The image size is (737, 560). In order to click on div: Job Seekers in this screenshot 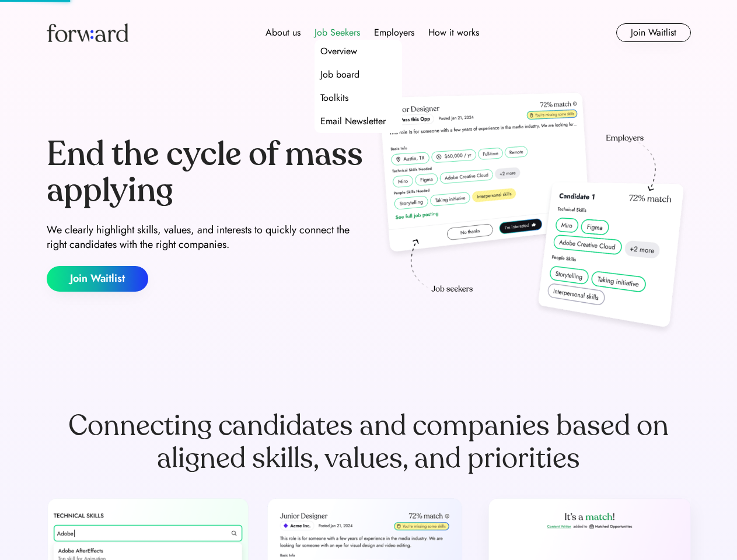, I will do `click(337, 33)`.